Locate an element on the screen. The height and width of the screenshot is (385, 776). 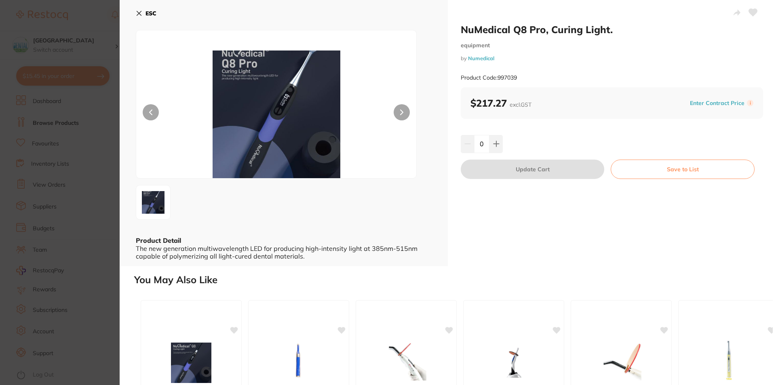
label: i is located at coordinates (751, 103).